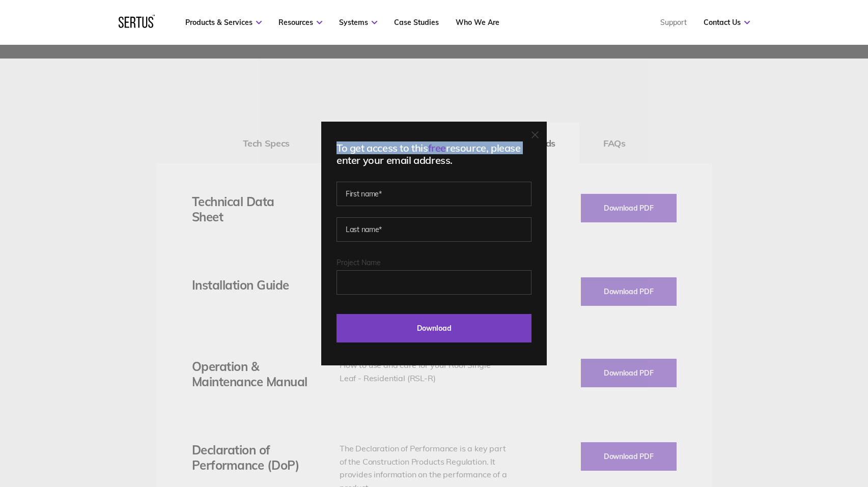 The image size is (868, 487). I want to click on input: Download, so click(434, 329).